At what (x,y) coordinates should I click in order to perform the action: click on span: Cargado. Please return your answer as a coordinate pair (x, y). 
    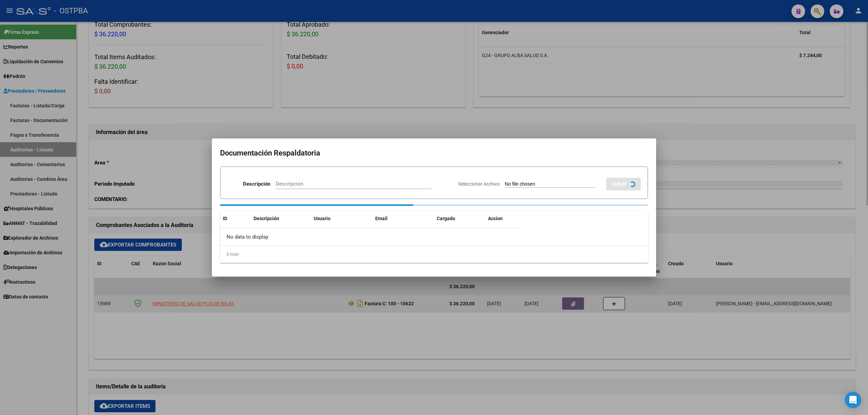
    Looking at the image, I should click on (446, 219).